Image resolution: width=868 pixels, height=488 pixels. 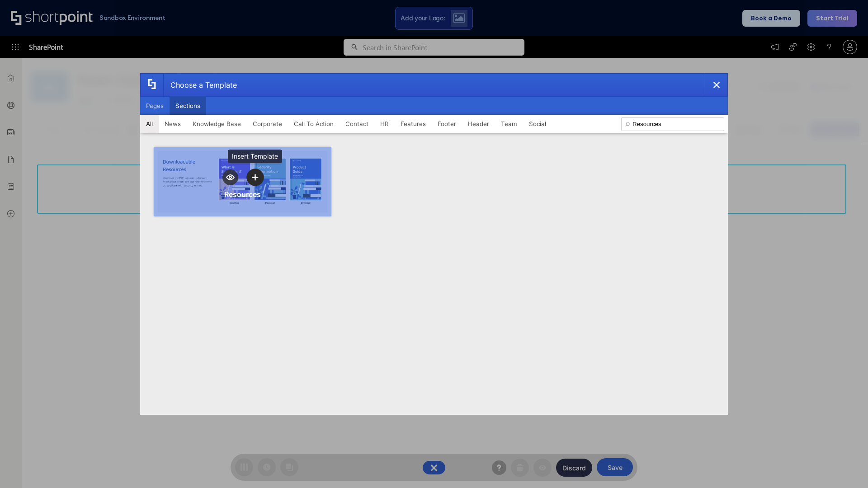 I want to click on button: Corporate, so click(x=267, y=124).